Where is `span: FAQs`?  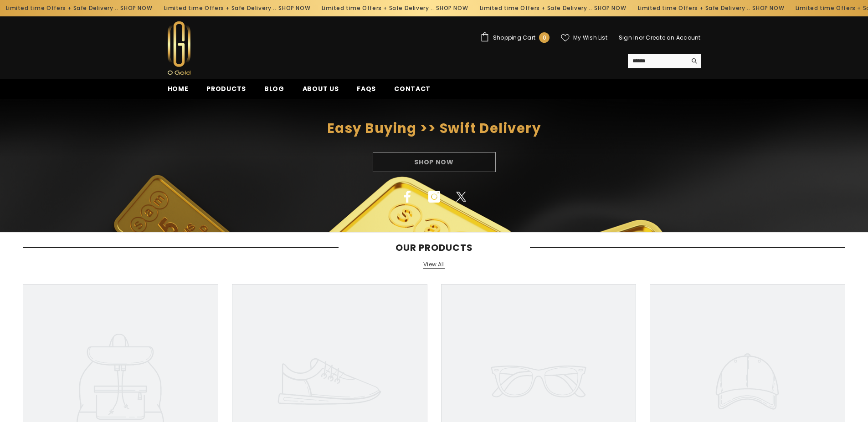 span: FAQs is located at coordinates (367, 89).